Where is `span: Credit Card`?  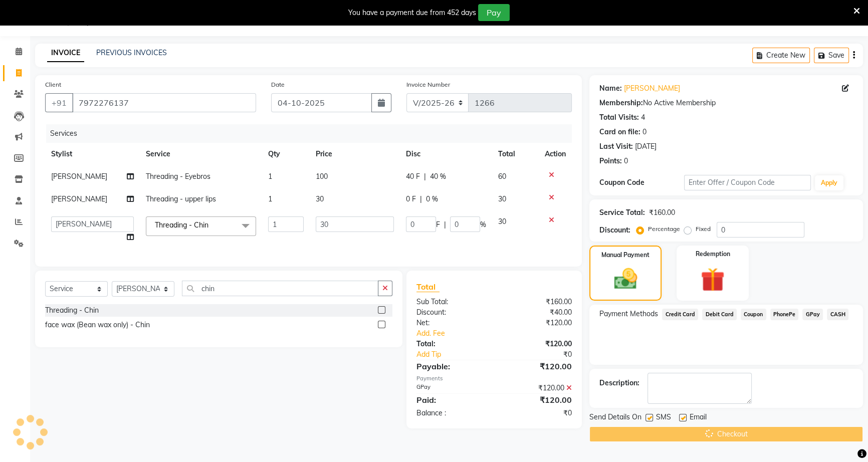
span: Credit Card is located at coordinates (680, 314).